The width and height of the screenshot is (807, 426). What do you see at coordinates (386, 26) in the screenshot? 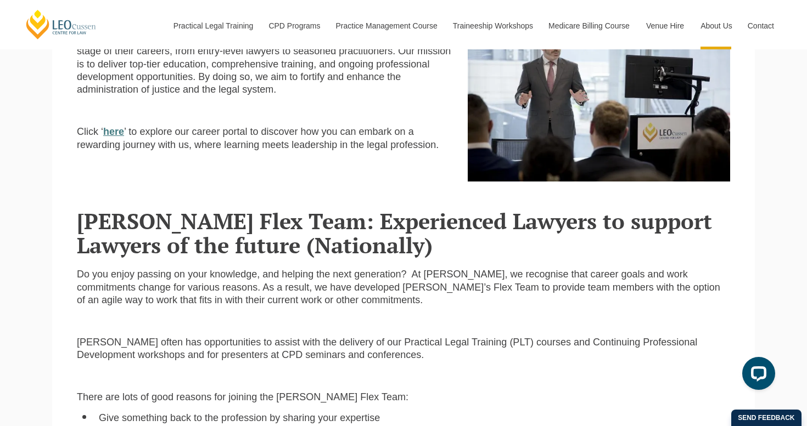
I see `a: Practice Management Course` at bounding box center [386, 26].